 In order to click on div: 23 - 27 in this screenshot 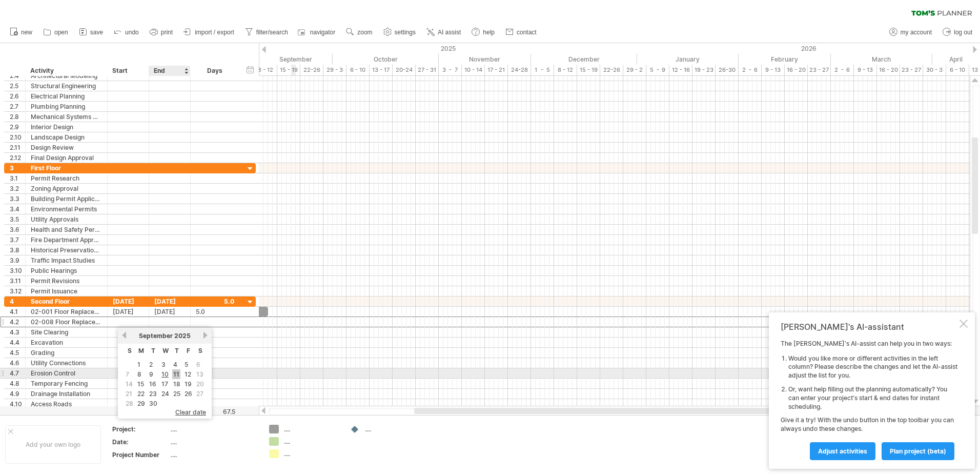, I will do `click(819, 70)`.